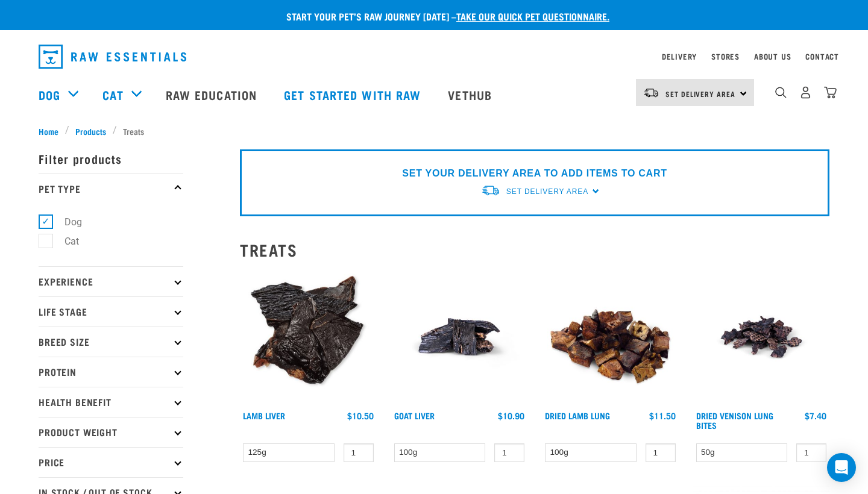  Describe the element at coordinates (264, 415) in the screenshot. I see `a: Lamb Liver` at that location.